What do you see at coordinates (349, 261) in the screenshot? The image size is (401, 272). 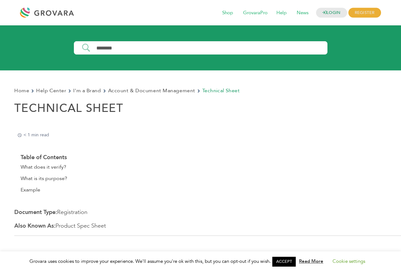 I see `a: Cookie settings` at bounding box center [349, 261].